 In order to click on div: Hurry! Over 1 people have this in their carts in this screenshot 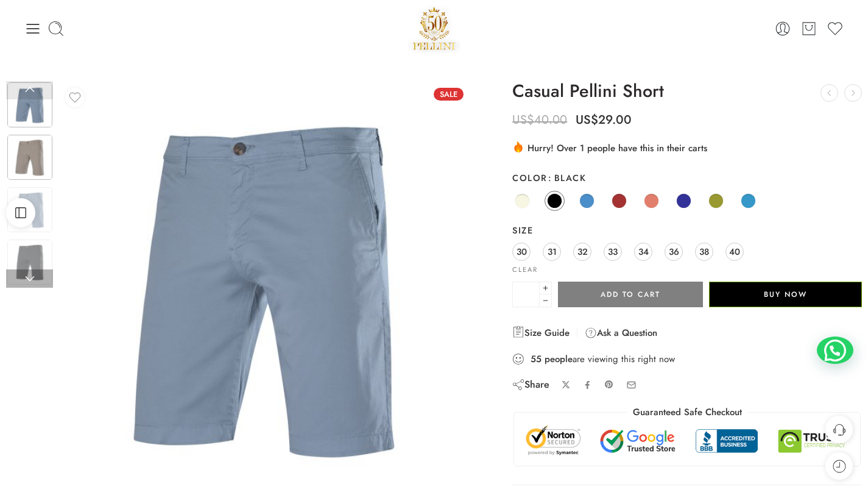, I will do `click(687, 148)`.